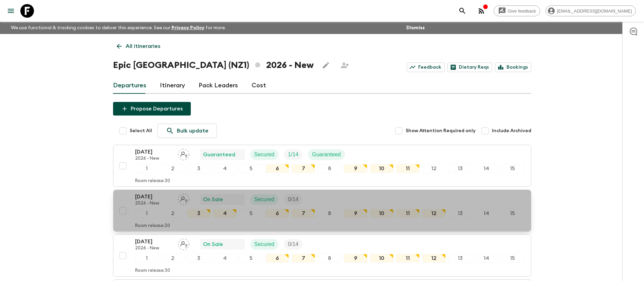 This screenshot has height=281, width=644. I want to click on span: Show Attention Required only, so click(441, 131).